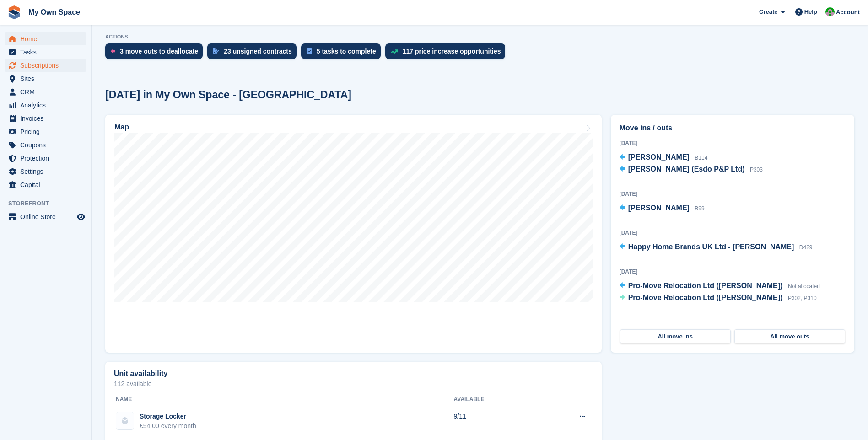  What do you see at coordinates (805, 248) in the screenshot?
I see `span: D429` at bounding box center [805, 248].